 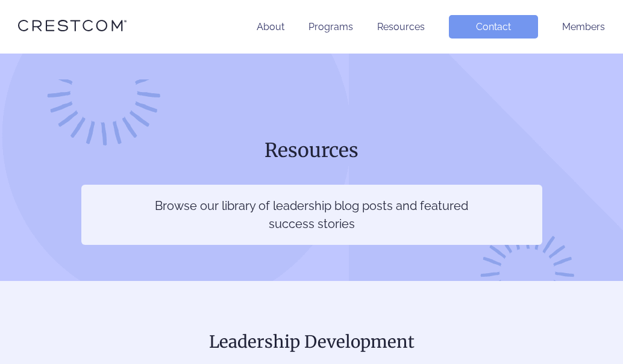 I want to click on a: Programs, so click(x=331, y=26).